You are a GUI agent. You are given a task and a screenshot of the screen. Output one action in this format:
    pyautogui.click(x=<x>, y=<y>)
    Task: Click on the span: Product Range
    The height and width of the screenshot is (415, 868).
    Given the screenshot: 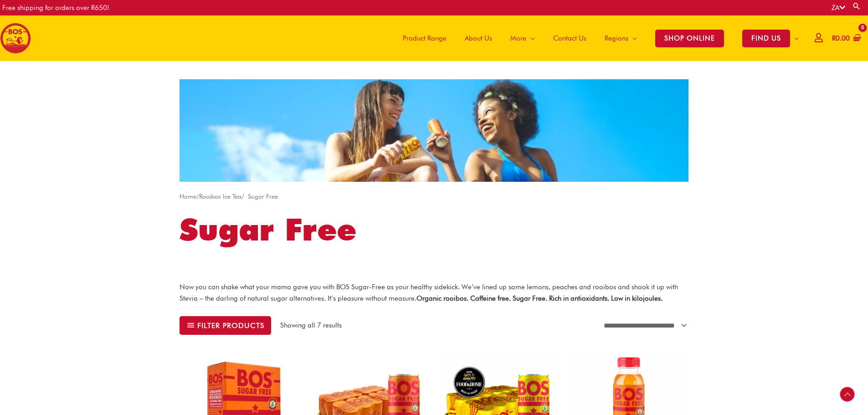 What is the action you would take?
    pyautogui.click(x=425, y=38)
    